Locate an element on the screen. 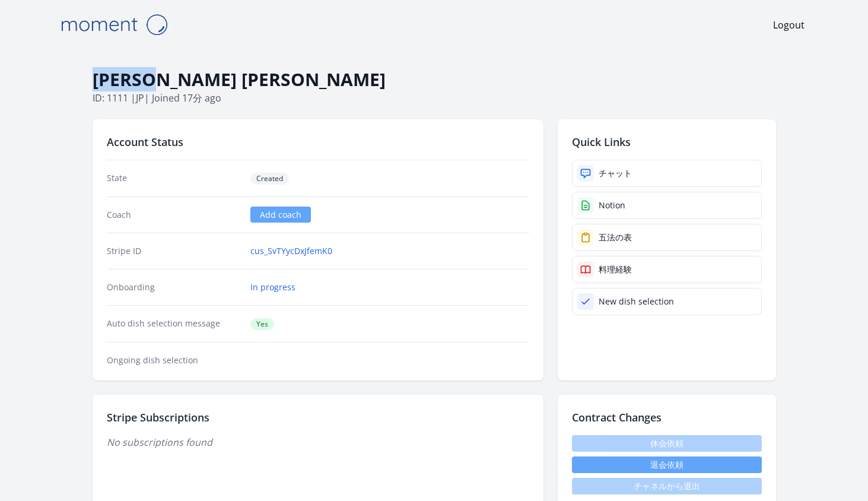 This screenshot has height=501, width=868. a: New dish selection is located at coordinates (667, 302).